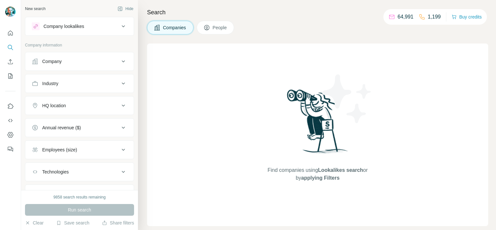 The width and height of the screenshot is (496, 230). What do you see at coordinates (10, 149) in the screenshot?
I see `button: Feedback` at bounding box center [10, 149].